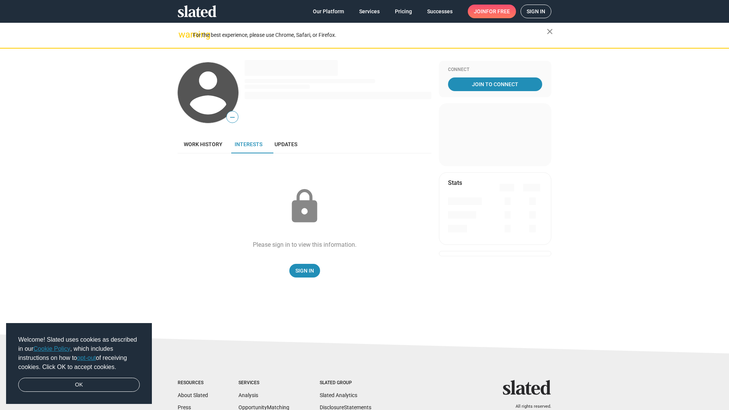 This screenshot has height=410, width=729. Describe the element at coordinates (193, 383) in the screenshot. I see `div: Resources` at that location.